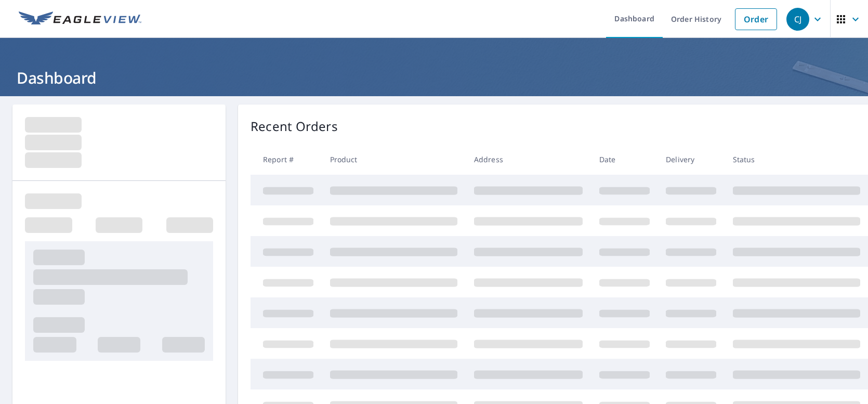  Describe the element at coordinates (691, 160) in the screenshot. I see `th: Delivery` at that location.